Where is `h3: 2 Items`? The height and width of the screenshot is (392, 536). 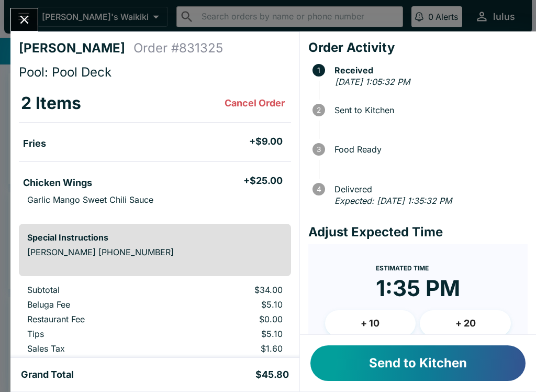 h3: 2 Items is located at coordinates (51, 103).